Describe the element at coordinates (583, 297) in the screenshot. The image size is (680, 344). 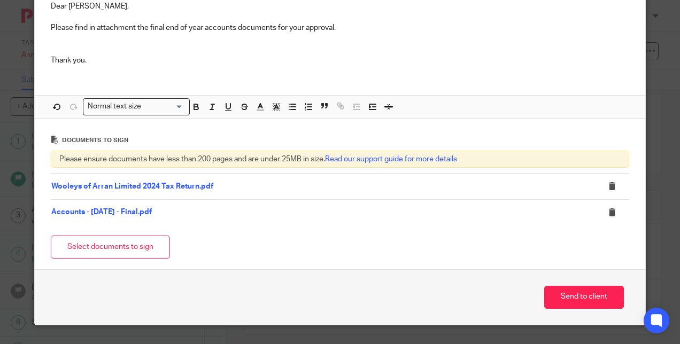
I see `button: Send to client` at that location.